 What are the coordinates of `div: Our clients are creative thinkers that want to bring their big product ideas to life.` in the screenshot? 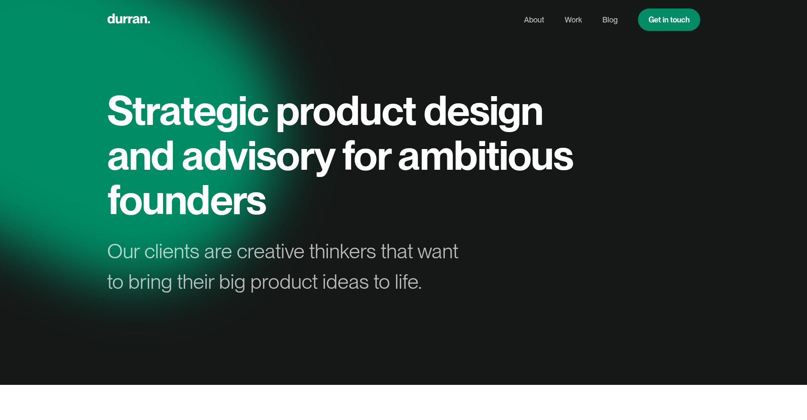 It's located at (290, 267).